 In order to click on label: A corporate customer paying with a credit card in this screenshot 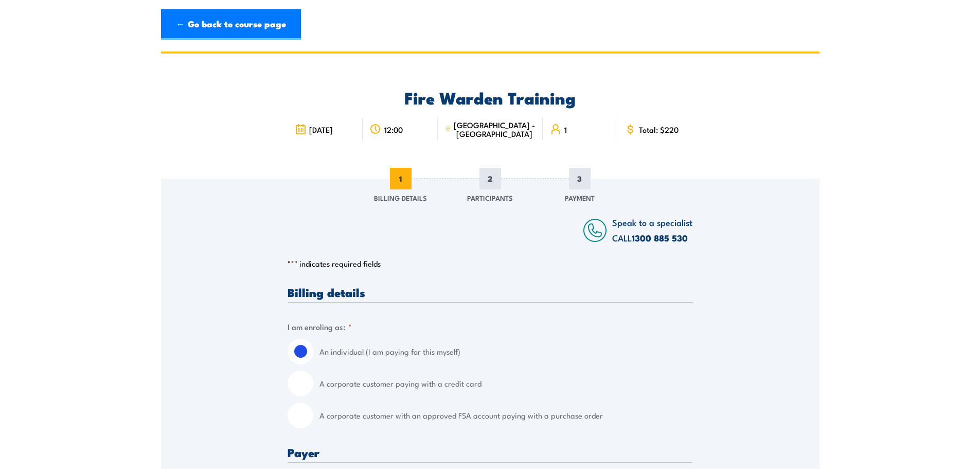, I will do `click(506, 384)`.